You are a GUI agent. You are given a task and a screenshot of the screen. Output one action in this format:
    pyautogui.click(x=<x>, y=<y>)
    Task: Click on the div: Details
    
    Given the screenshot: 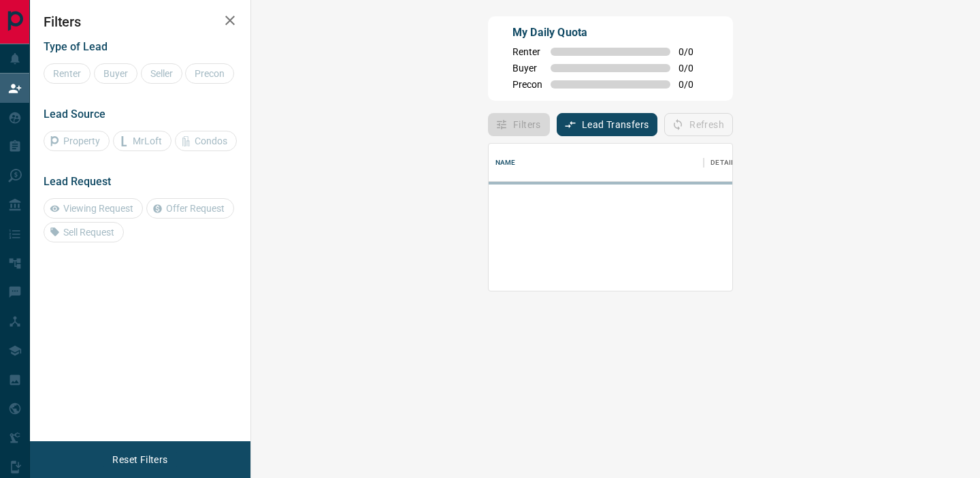 What is the action you would take?
    pyautogui.click(x=724, y=163)
    